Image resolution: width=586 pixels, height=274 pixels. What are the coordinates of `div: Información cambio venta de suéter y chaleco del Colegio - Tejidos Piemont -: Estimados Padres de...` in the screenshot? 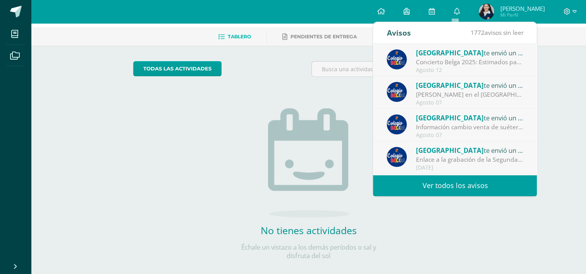 It's located at (470, 127).